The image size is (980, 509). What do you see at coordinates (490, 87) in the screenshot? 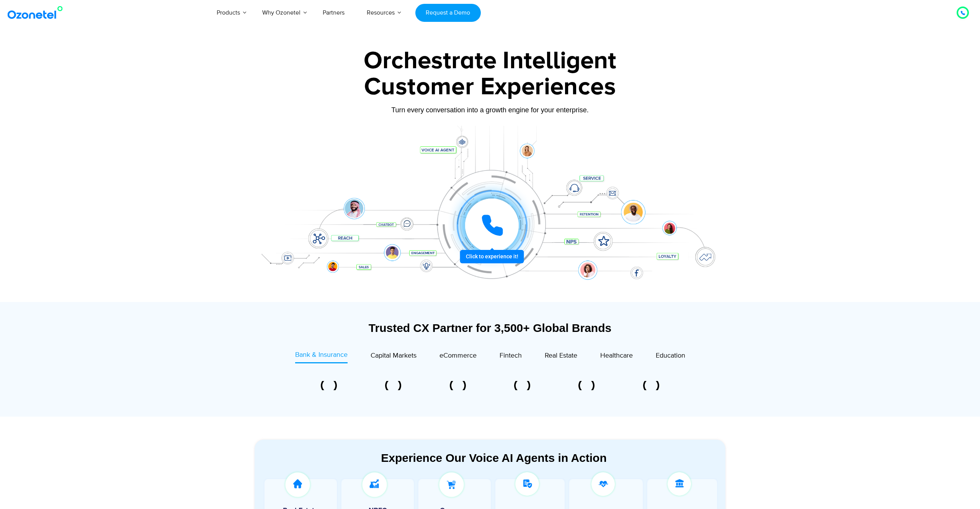
I see `div: Customer Experiences` at bounding box center [490, 87].